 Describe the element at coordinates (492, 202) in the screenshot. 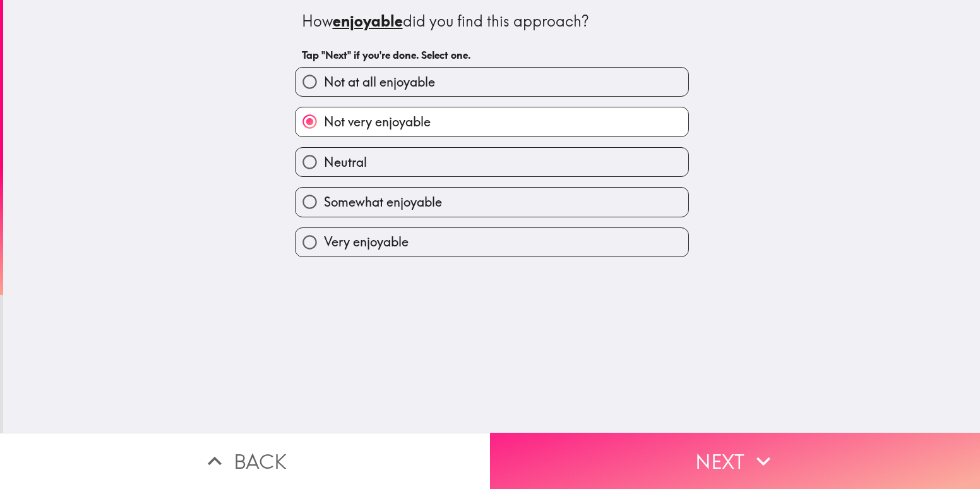

I see `button: Somewhat enjoyable` at that location.